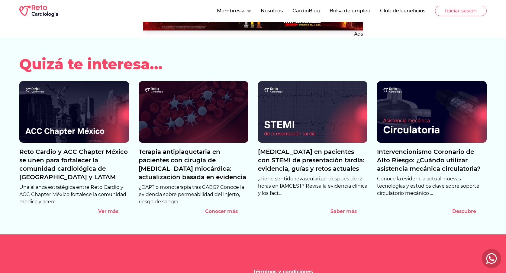  What do you see at coordinates (431, 162) in the screenshot?
I see `a: Intervencionismo Coronario de Alto Riesgo: ¿Cuándo utilizar asistencia mecánica circulatoria?` at bounding box center [431, 162].